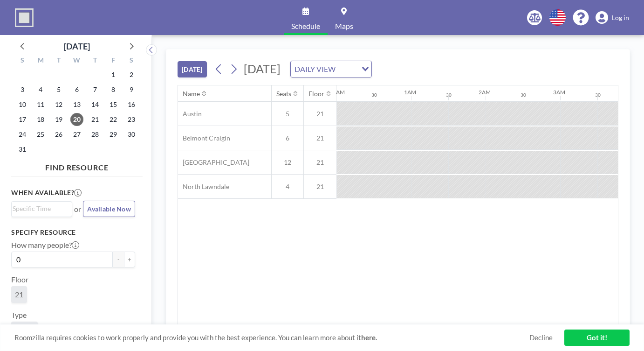 Image resolution: width=644 pixels, height=351 pixels. What do you see at coordinates (77, 61) in the screenshot?
I see `div: W` at bounding box center [77, 61].